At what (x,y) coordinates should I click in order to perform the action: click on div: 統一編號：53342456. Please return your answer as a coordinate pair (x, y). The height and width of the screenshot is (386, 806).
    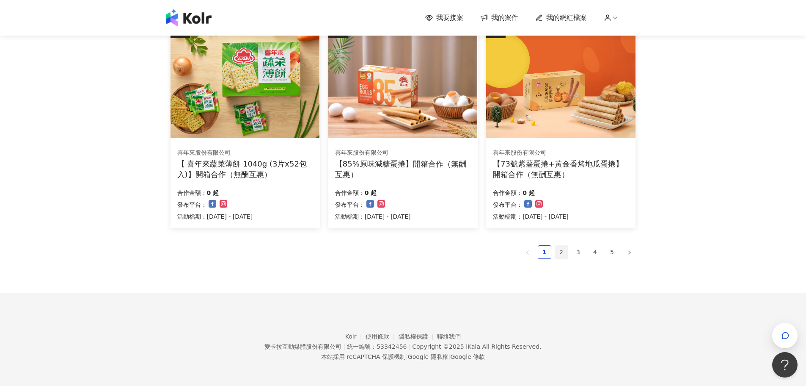
    Looking at the image, I should click on (377, 346).